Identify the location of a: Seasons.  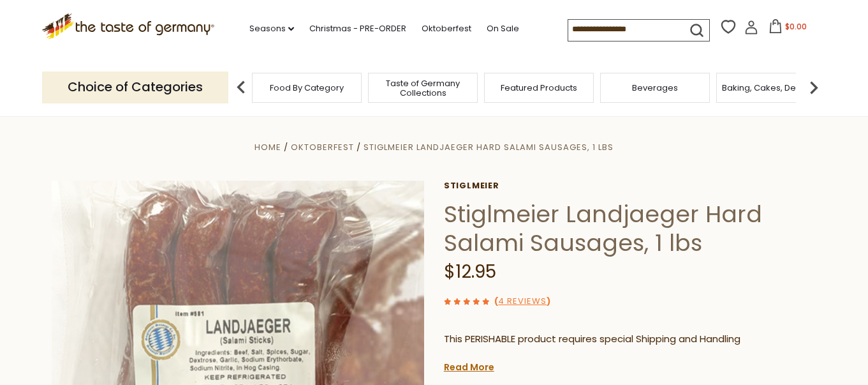
(272, 28).